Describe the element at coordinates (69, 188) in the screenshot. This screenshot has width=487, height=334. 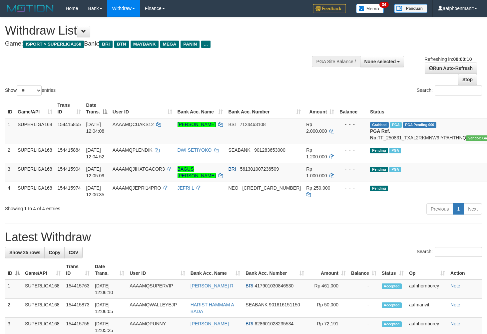
I see `span: 154415974` at that location.